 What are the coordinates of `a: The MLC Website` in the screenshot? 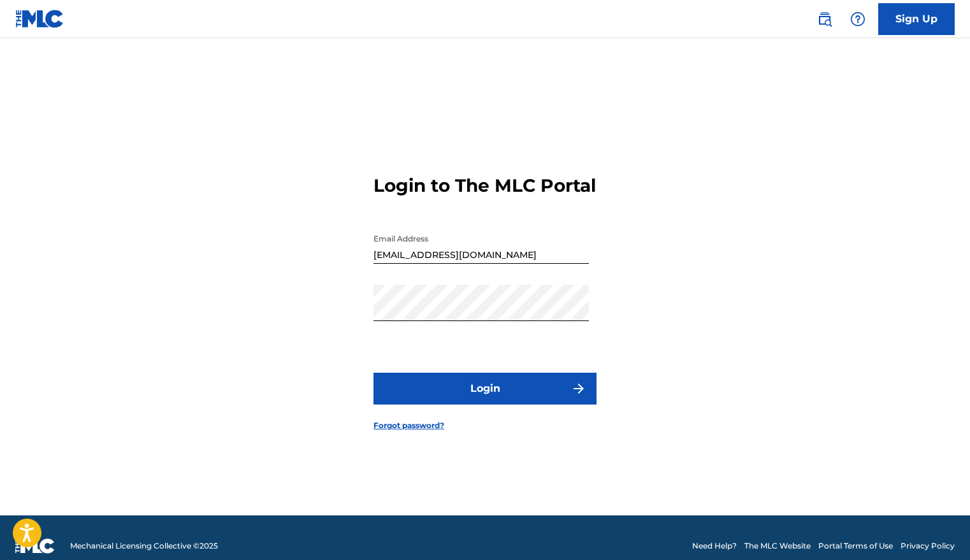 It's located at (778, 546).